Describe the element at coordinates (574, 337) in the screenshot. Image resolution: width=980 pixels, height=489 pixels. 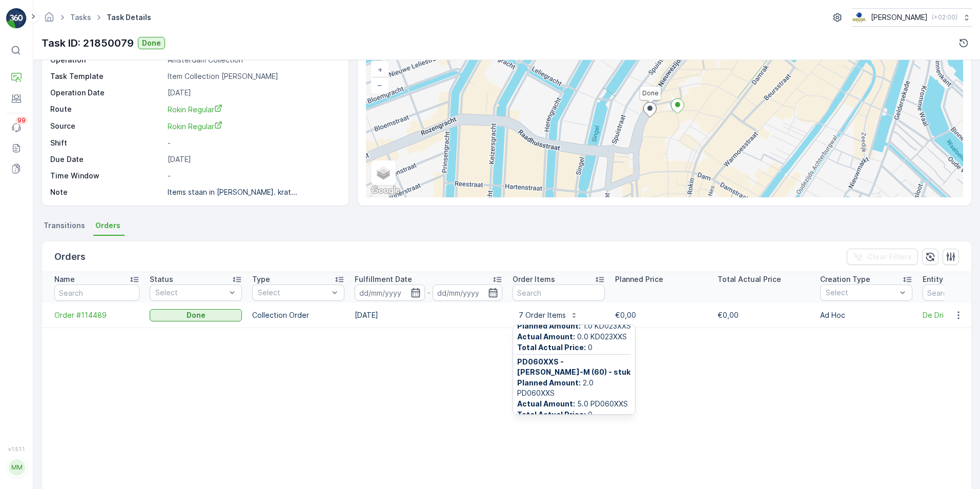
I see `span: 0.0 KD023XXS` at that location.